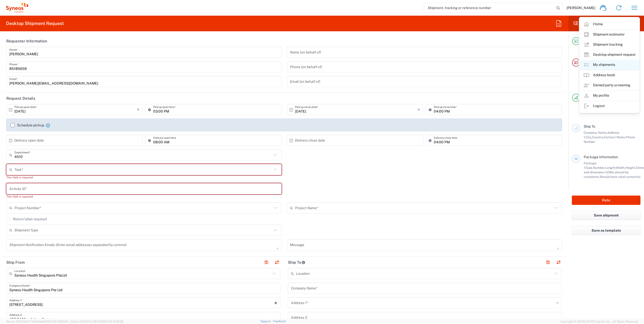  Describe the element at coordinates (620, 177) in the screenshot. I see `span: Should have valid content(s)` at that location.